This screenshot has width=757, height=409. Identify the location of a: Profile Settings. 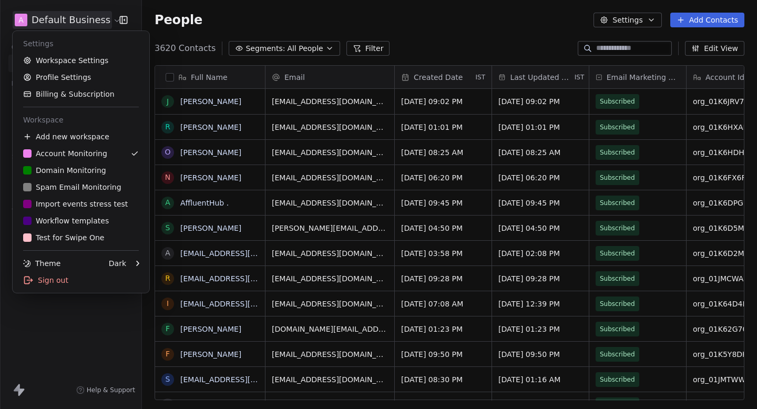
(81, 77).